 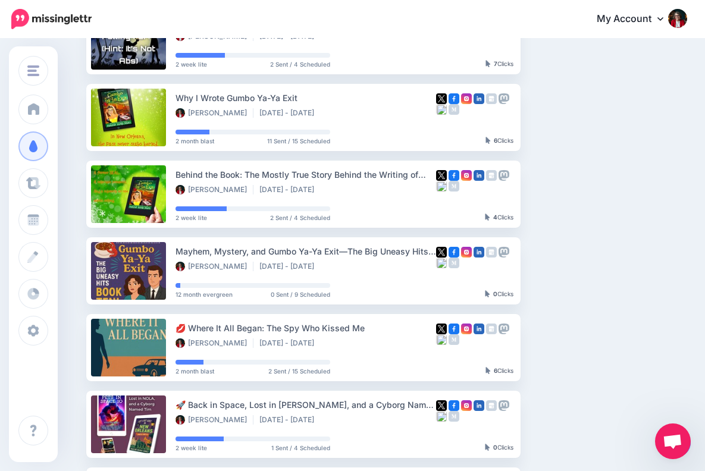 What do you see at coordinates (204, 295) in the screenshot?
I see `span: 12 month evergreen` at bounding box center [204, 295].